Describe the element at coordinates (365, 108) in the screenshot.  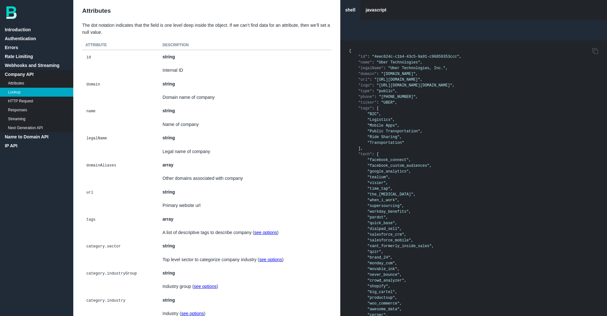
I see `span: "tags"` at that location.